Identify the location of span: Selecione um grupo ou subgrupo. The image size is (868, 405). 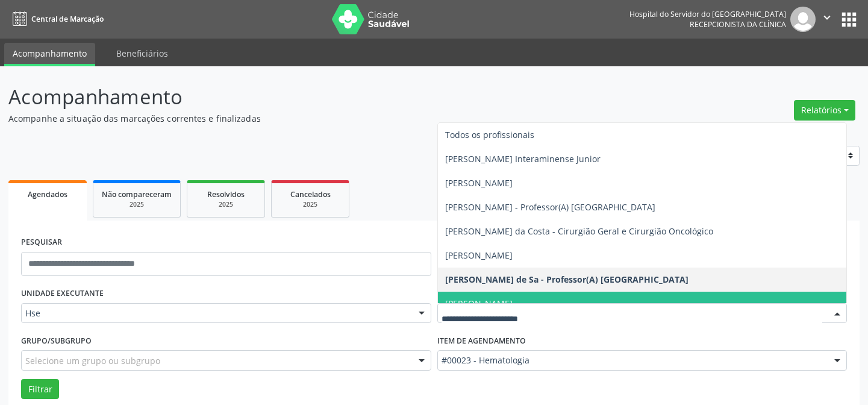
(93, 360).